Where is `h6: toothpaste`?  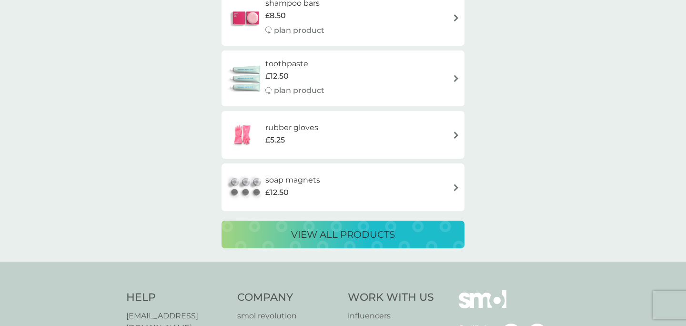 h6: toothpaste is located at coordinates (295, 64).